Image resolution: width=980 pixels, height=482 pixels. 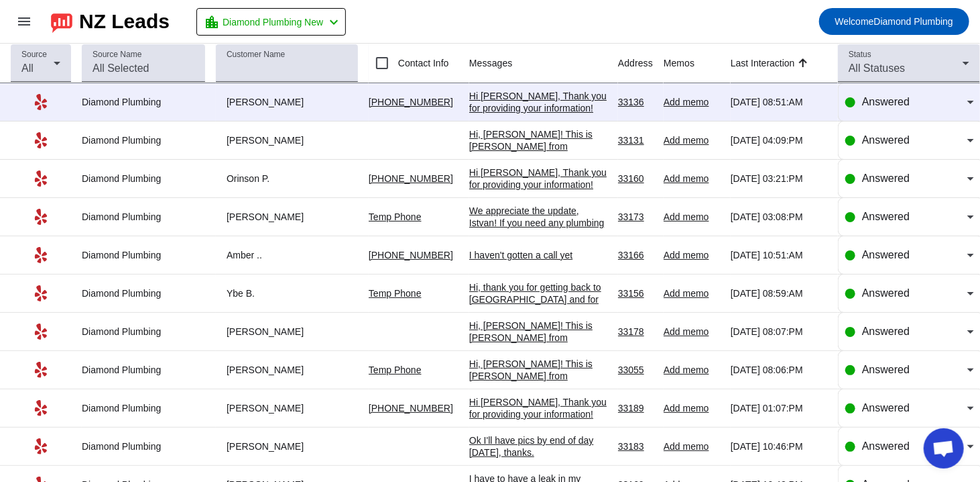 I want to click on mat-label: Source Name, so click(x=117, y=54).